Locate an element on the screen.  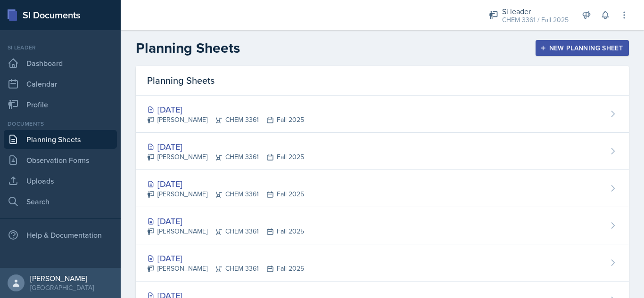
a: Profile is located at coordinates (60, 105).